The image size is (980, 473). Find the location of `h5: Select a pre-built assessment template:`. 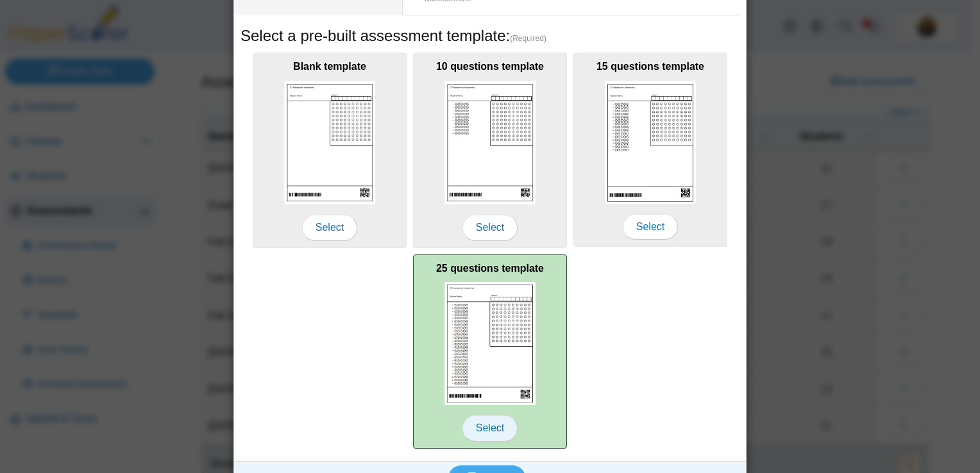

h5: Select a pre-built assessment template: is located at coordinates (490, 36).